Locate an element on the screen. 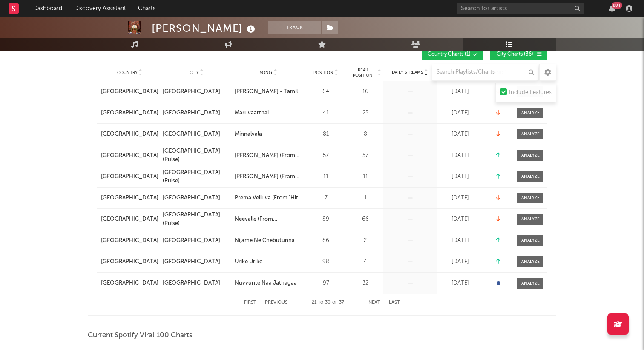  a: Minnalvala is located at coordinates (268, 134).